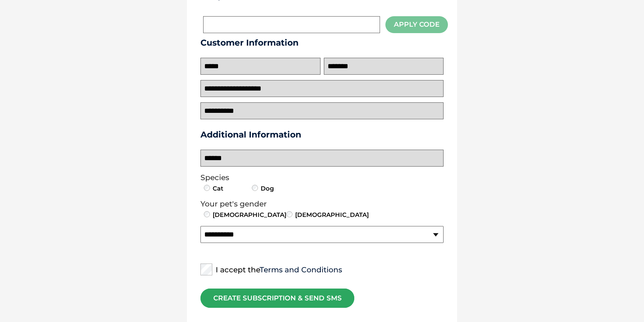  What do you see at coordinates (277, 298) in the screenshot?
I see `div: CREATE SUBSCRIPTION & SEND SMS` at bounding box center [277, 298].